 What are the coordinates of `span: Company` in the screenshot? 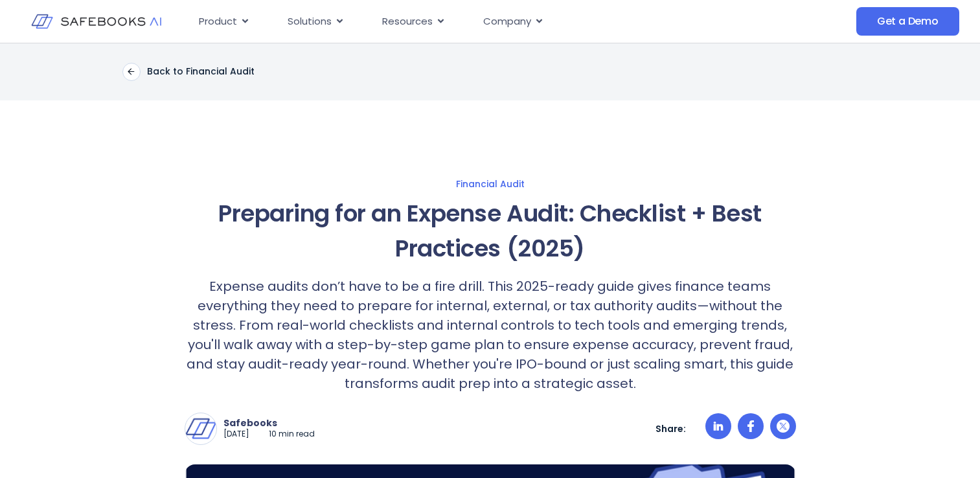 It's located at (507, 21).